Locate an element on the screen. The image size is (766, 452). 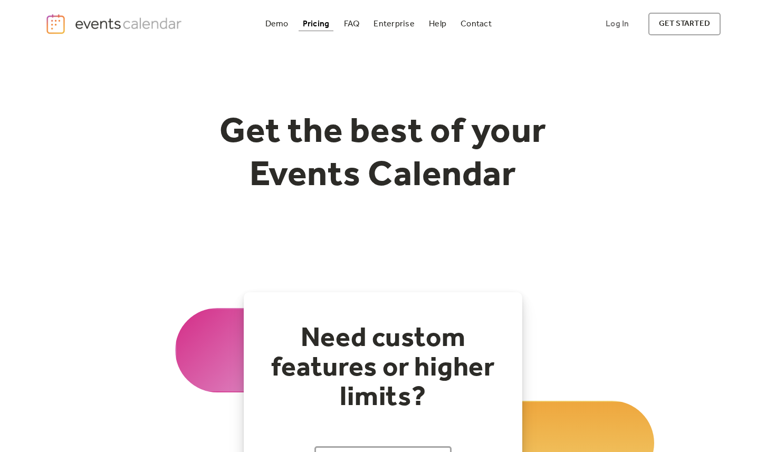
div: Enterprise is located at coordinates (393, 24).